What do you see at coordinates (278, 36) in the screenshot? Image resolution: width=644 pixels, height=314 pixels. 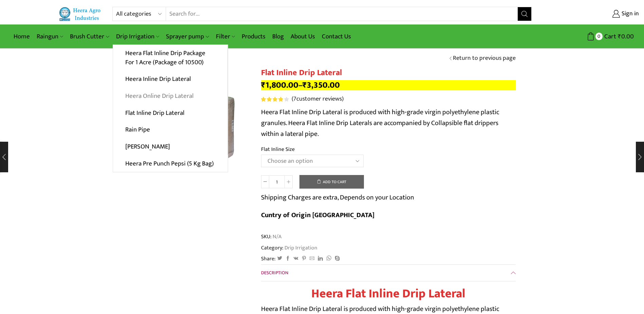 I see `a: Blog` at bounding box center [278, 36].